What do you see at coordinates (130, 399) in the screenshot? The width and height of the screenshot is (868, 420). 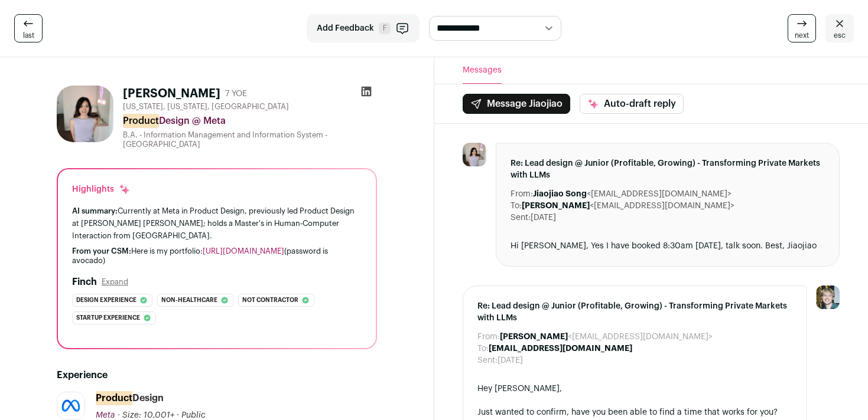 I see `div: Design` at bounding box center [130, 399].